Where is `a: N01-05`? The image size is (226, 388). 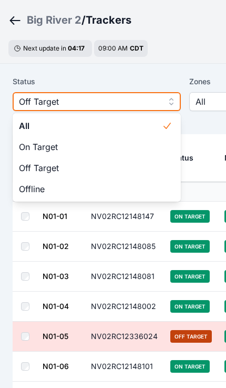
a: N01-05 is located at coordinates (55, 335).